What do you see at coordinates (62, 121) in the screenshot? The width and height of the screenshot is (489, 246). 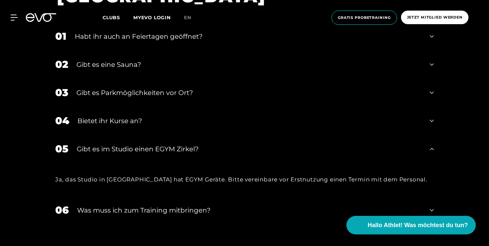 I see `div: 04` at bounding box center [62, 121].